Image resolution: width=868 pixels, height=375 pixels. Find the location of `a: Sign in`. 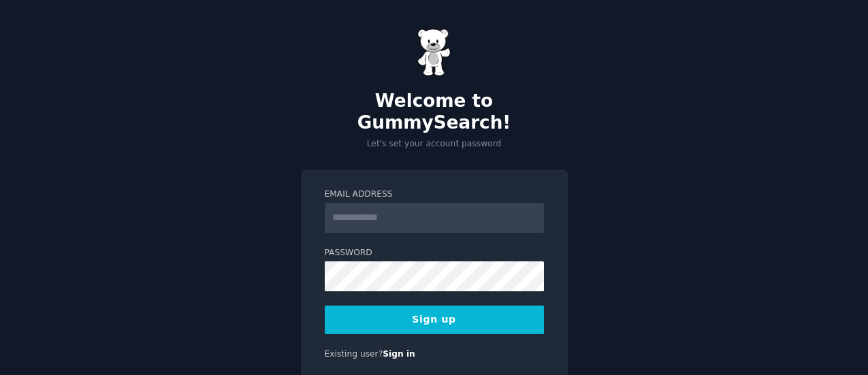

a: Sign in is located at coordinates (399, 354).